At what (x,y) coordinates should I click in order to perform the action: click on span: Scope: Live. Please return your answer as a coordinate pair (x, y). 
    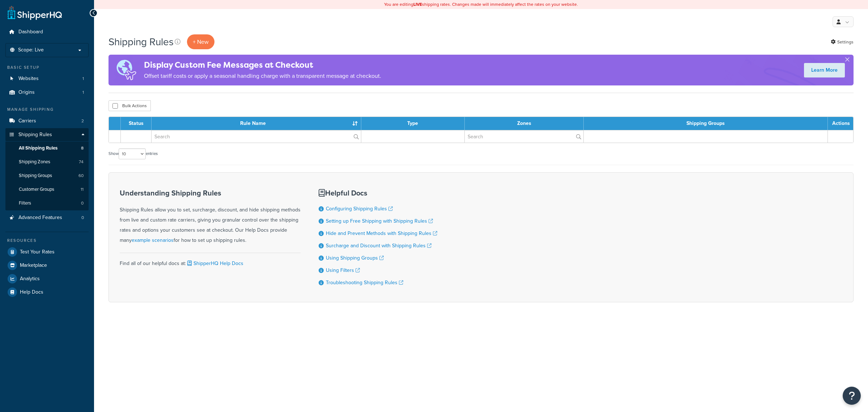
    Looking at the image, I should click on (31, 50).